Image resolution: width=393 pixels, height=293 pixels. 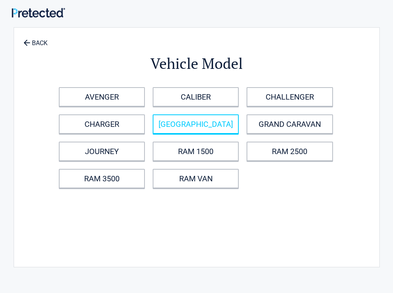 What do you see at coordinates (195, 97) in the screenshot?
I see `a: CALIBER` at bounding box center [195, 97].